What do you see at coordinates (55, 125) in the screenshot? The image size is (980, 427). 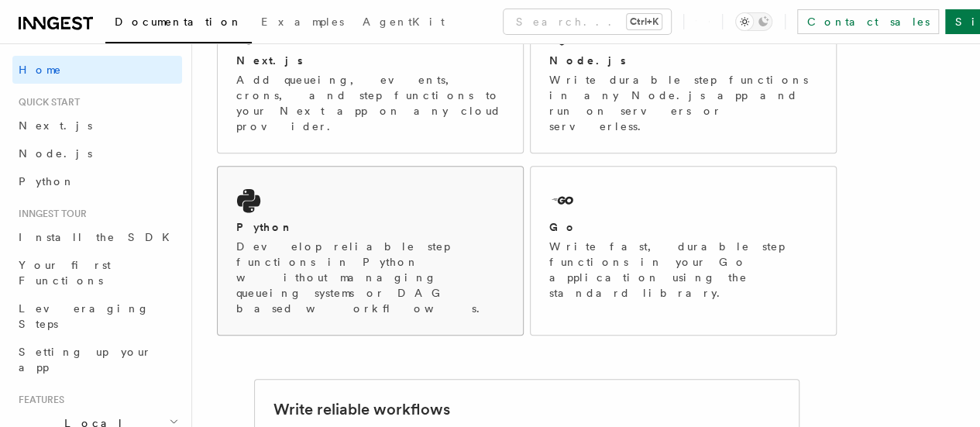 I see `span: Next.js` at bounding box center [55, 125].